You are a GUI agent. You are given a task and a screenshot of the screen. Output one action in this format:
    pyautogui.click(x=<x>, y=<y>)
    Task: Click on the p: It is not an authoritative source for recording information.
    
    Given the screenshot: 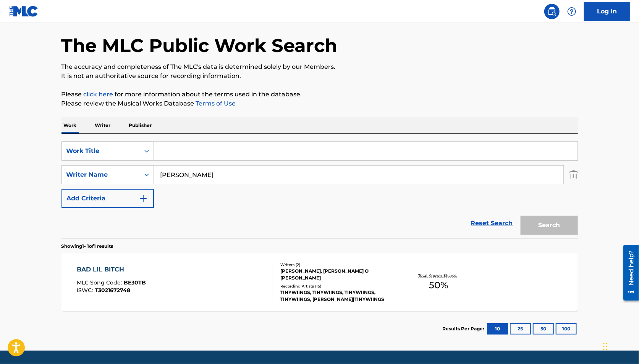 What is the action you would take?
    pyautogui.click(x=320, y=76)
    